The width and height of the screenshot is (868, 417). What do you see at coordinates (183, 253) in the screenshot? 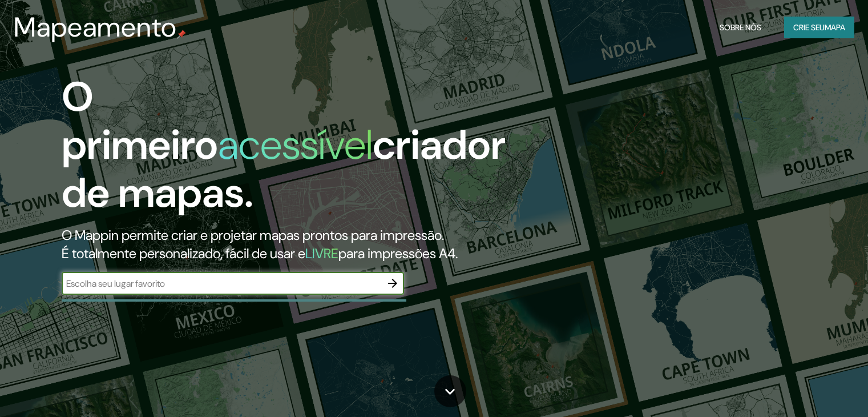
I see `font: É totalmente personalizado, fácil de usar e` at bounding box center [183, 253].